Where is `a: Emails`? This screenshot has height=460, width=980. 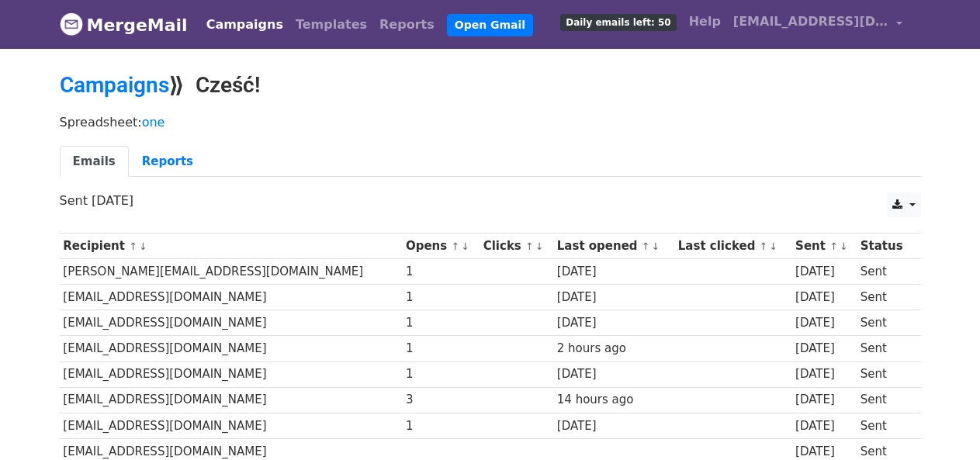
a: Emails is located at coordinates (94, 161).